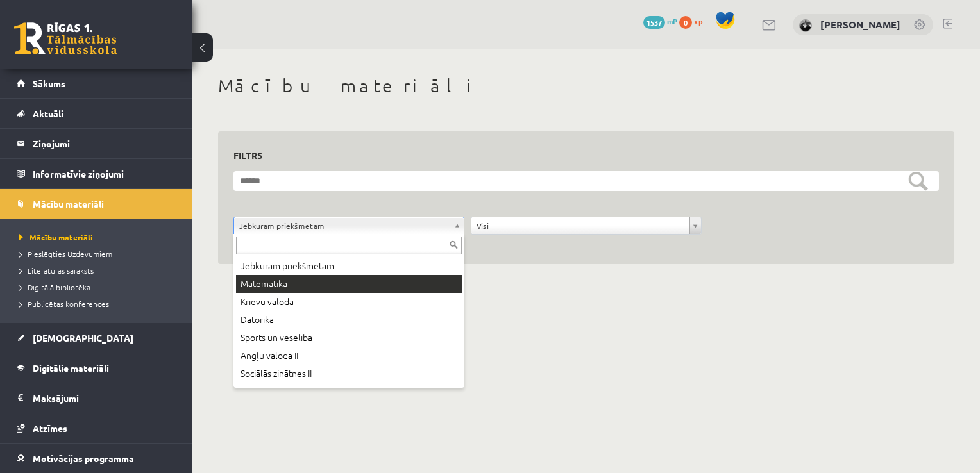 This screenshot has width=980, height=473. Describe the element at coordinates (349, 374) in the screenshot. I see `div: Sociālās zinātnes II` at that location.